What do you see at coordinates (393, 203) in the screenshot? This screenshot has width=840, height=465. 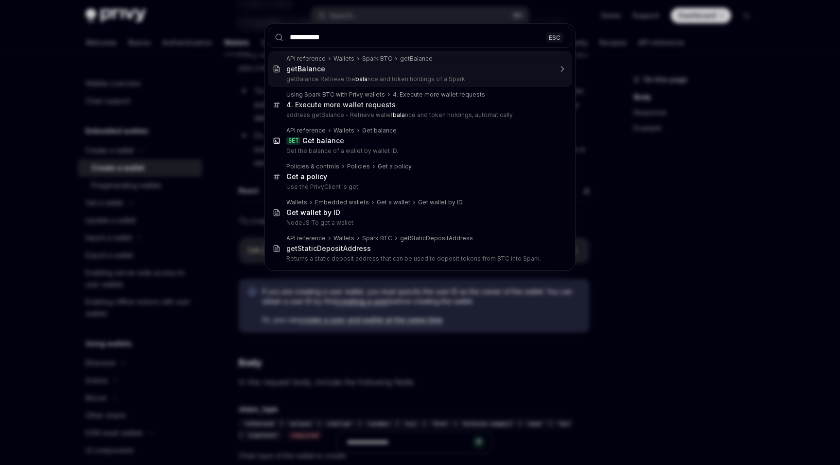 I see `div: Get a wallet` at bounding box center [393, 203].